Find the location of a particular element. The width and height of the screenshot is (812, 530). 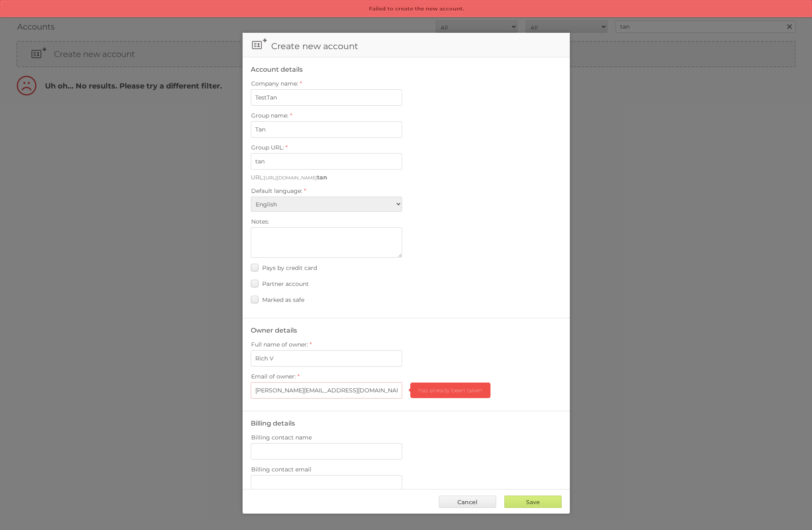

span: Notes: is located at coordinates (260, 221).